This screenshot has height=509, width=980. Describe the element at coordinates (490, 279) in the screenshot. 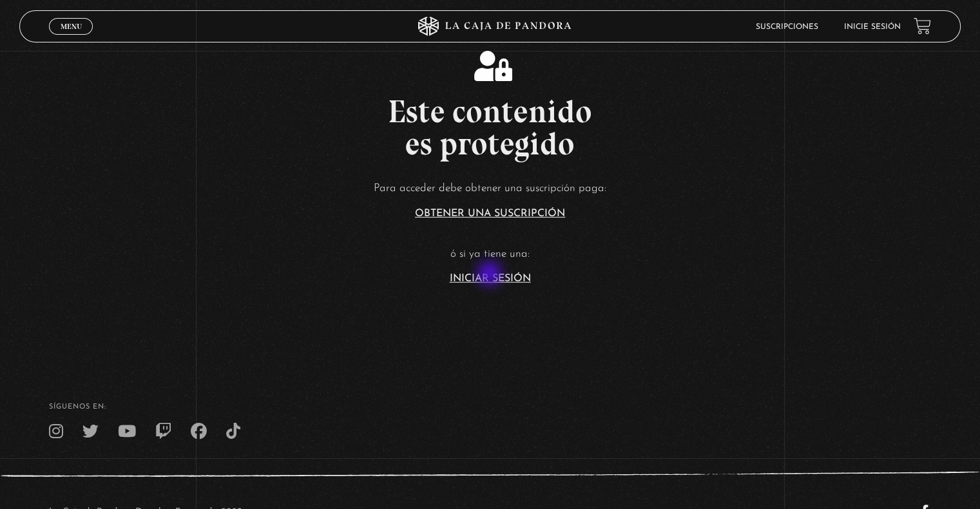

I see `a: Iniciar Sesión` at that location.